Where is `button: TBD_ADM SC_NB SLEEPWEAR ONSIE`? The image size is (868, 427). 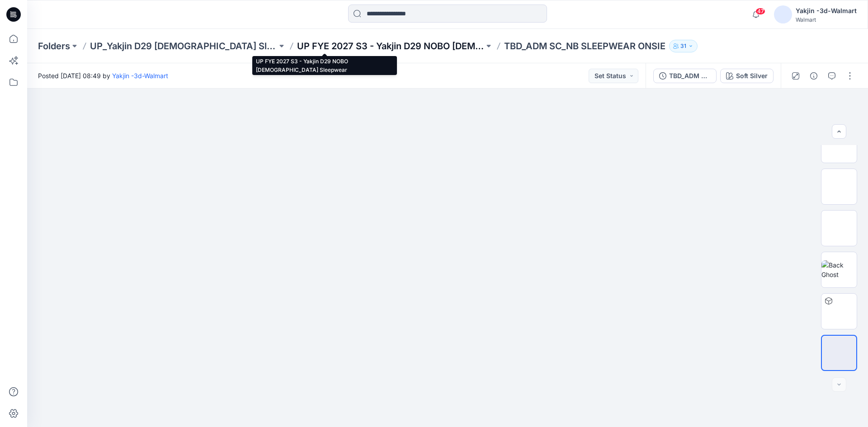 button: TBD_ADM SC_NB SLEEPWEAR ONSIE is located at coordinates (685, 76).